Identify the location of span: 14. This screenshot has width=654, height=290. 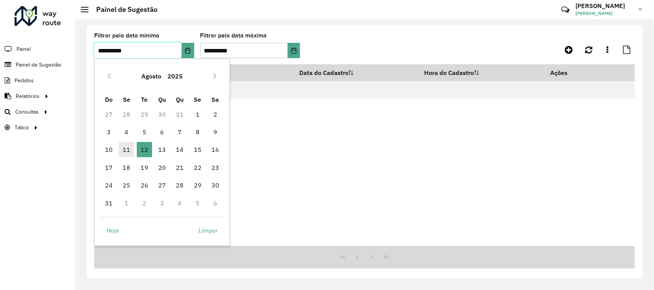
(180, 150).